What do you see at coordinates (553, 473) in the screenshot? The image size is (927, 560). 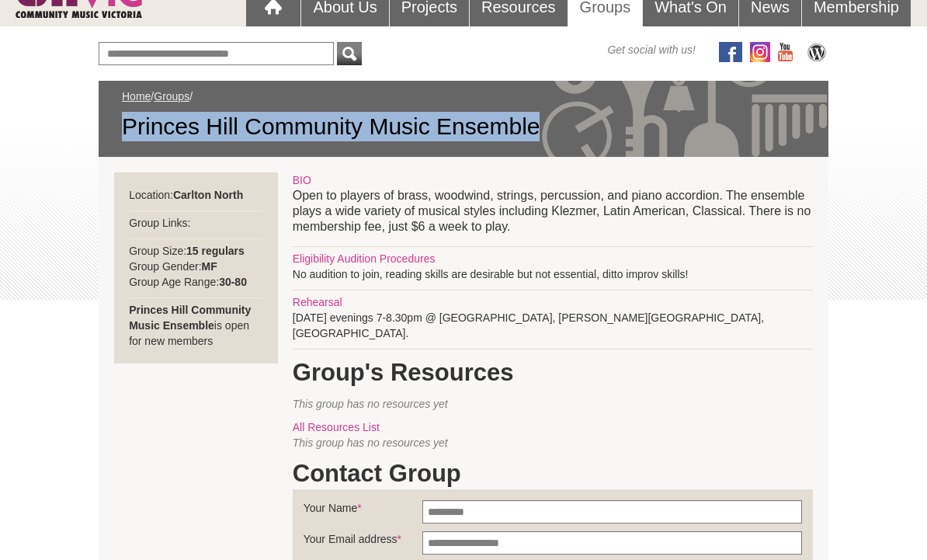 I see `h1: Contact Group` at bounding box center [553, 473].